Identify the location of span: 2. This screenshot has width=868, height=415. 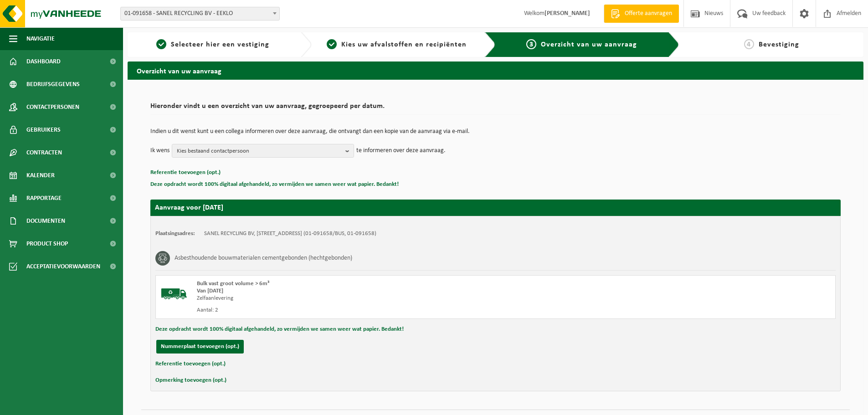
(331, 44).